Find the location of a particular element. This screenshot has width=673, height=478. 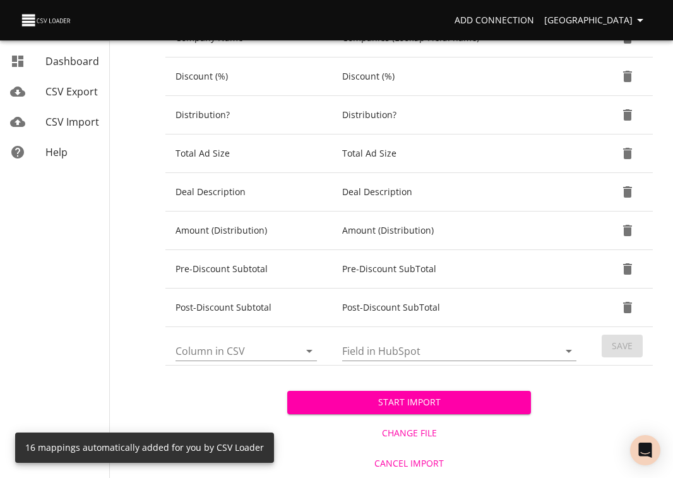

td: Post-Discount Subtotal is located at coordinates (249, 307).